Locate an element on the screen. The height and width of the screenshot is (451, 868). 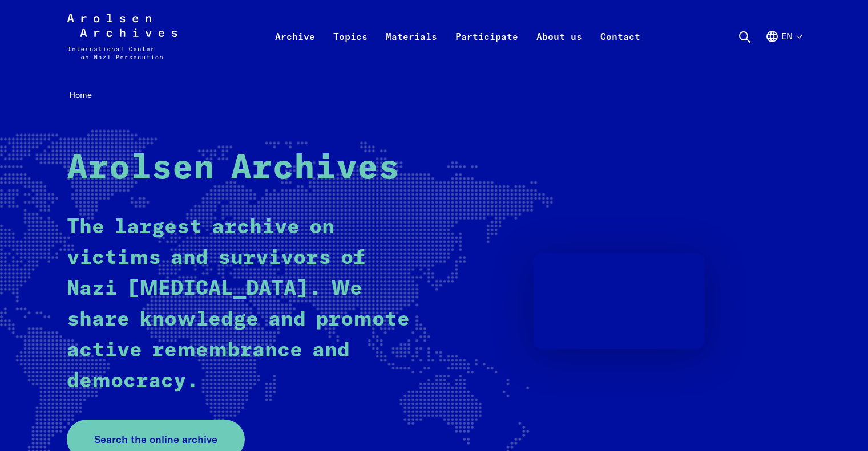
a: Contact is located at coordinates (621, 50).